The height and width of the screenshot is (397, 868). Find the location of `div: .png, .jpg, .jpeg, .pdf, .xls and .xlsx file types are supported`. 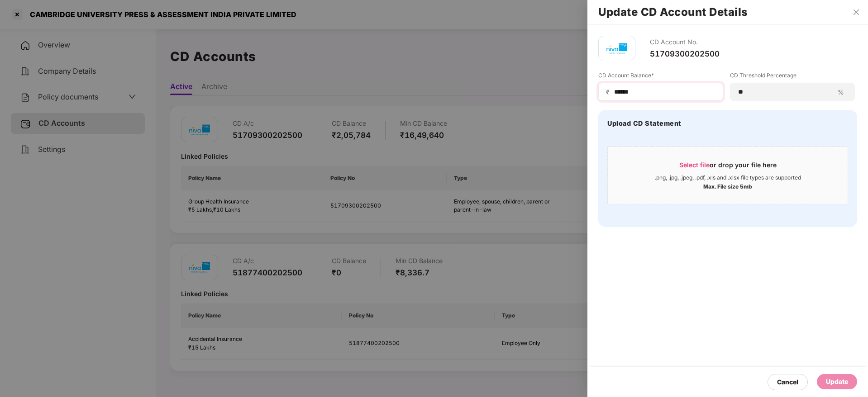

div: .png, .jpg, .jpeg, .pdf, .xls and .xlsx file types are supported is located at coordinates (728, 178).